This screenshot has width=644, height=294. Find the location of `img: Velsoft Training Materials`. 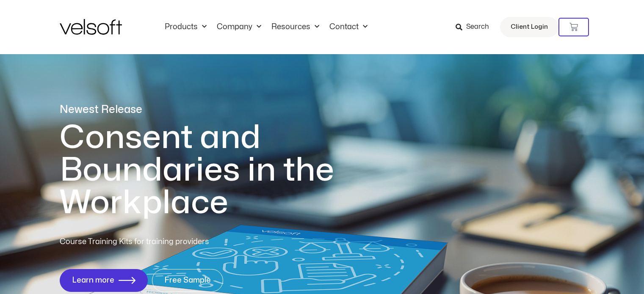

img: Velsoft Training Materials is located at coordinates (91, 27).